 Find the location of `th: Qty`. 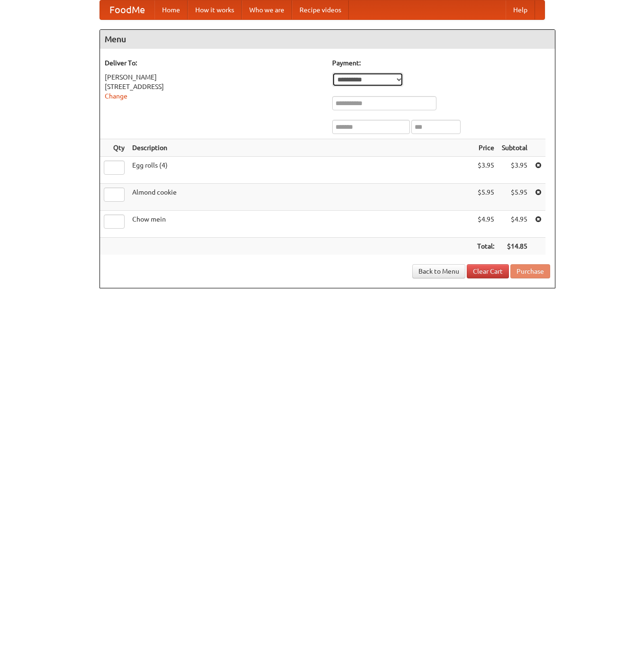

th: Qty is located at coordinates (114, 148).